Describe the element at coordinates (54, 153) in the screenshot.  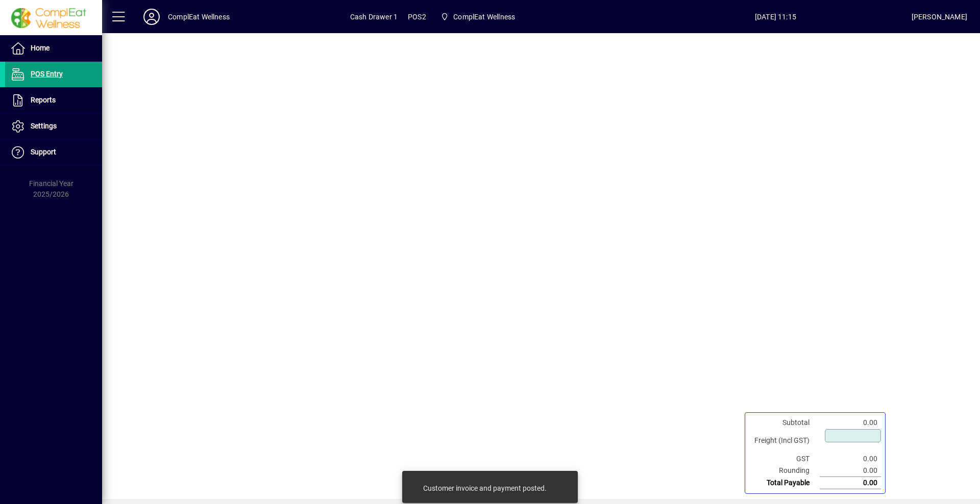
I see `a: Support` at that location.